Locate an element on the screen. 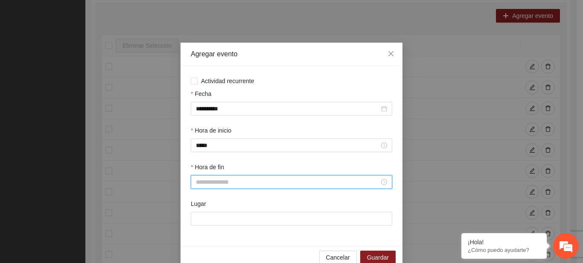 The height and width of the screenshot is (263, 583). span: Actividad recurrente is located at coordinates (227, 81).